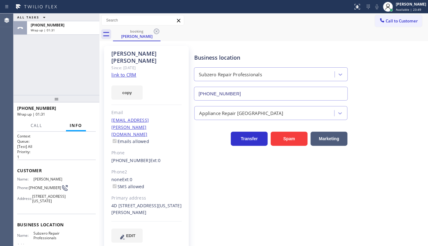  I want to click on h2: Queue:, so click(56, 141).